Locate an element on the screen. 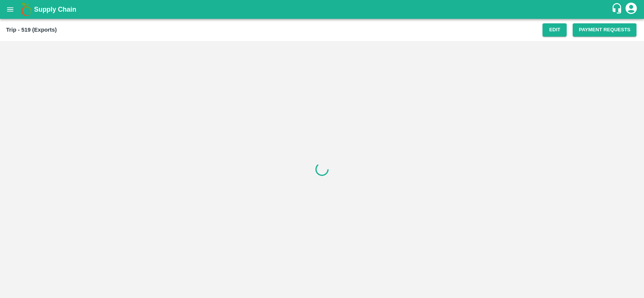  div: customer-support is located at coordinates (617, 9).